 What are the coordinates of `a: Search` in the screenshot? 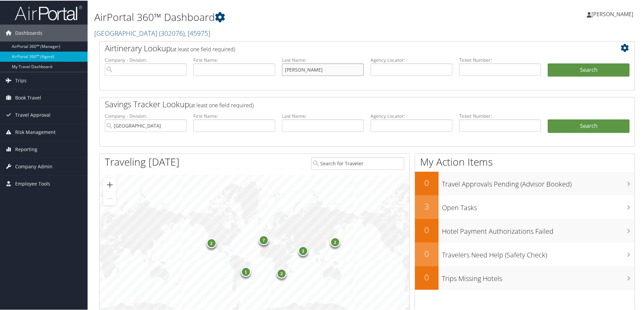 It's located at (588, 125).